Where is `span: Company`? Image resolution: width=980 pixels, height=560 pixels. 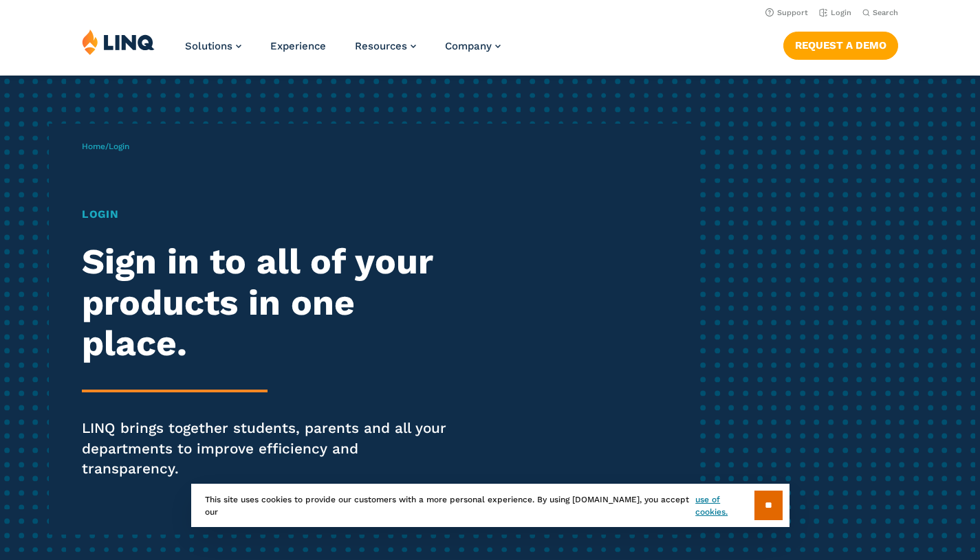
span: Company is located at coordinates (468, 46).